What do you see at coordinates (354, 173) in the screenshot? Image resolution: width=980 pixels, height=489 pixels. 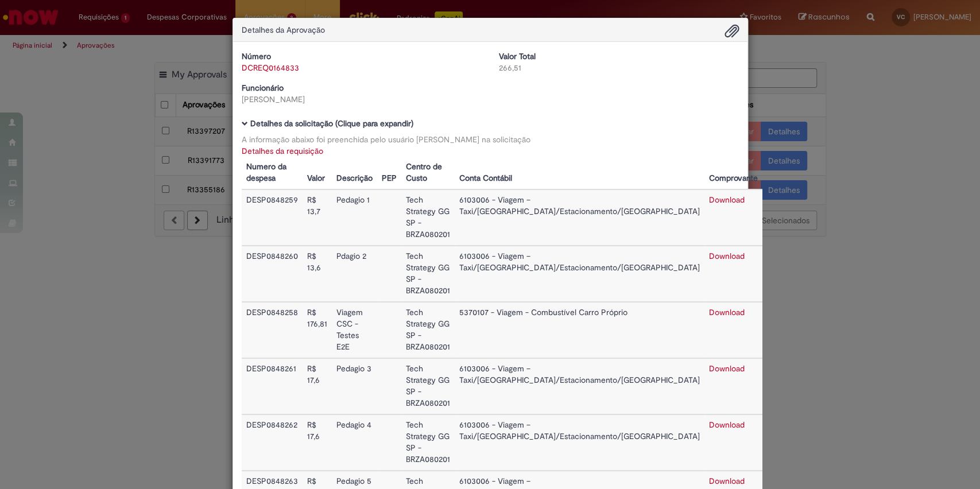 I see `th: Descrição` at bounding box center [354, 173].